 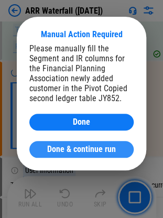 I want to click on span: Done, so click(x=81, y=122).